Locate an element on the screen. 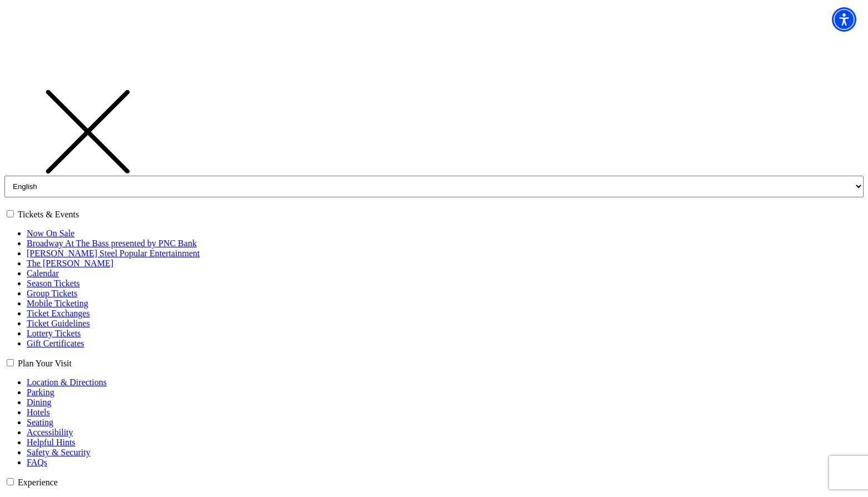 The image size is (868, 497). a: Season Tickets is located at coordinates (54, 283).